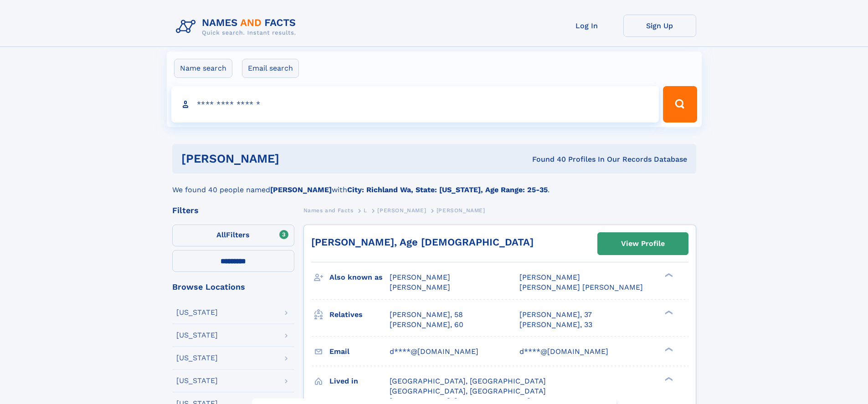 Image resolution: width=868 pixels, height=404 pixels. I want to click on h3: Relatives, so click(360, 315).